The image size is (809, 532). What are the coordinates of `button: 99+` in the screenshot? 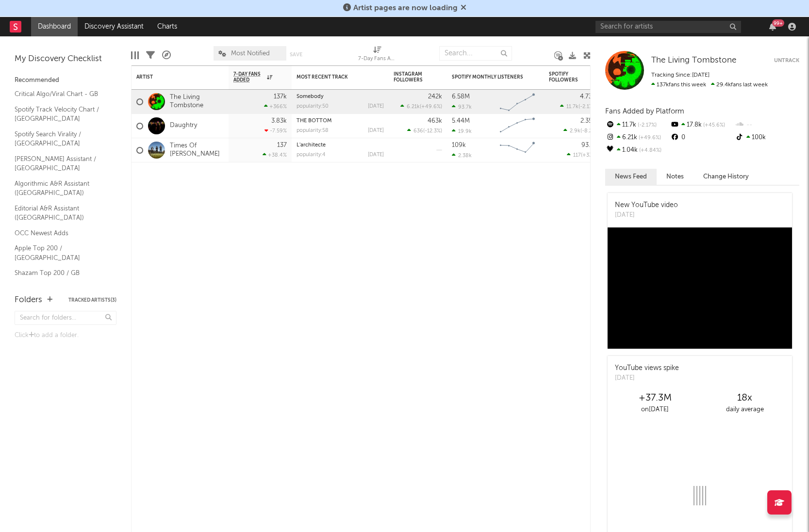 It's located at (773, 26).